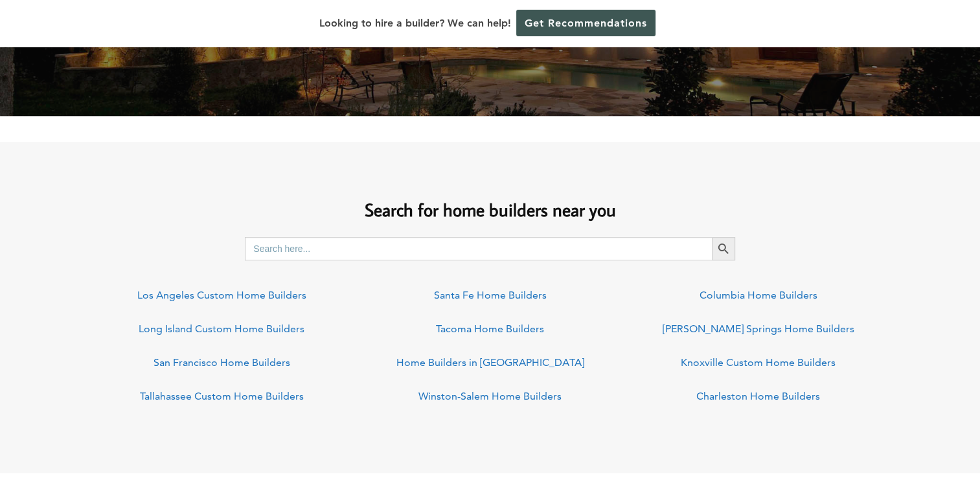  What do you see at coordinates (758, 362) in the screenshot?
I see `a: Knoxville Custom Home Builders` at bounding box center [758, 362].